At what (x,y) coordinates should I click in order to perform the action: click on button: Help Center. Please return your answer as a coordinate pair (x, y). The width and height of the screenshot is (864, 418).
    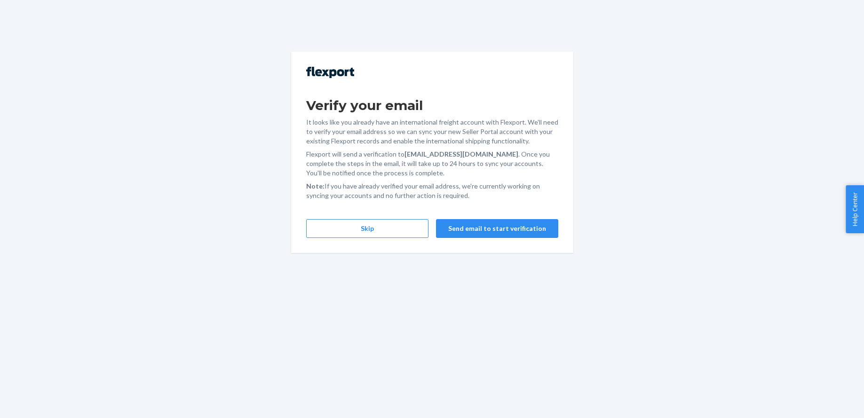
    Looking at the image, I should click on (854, 209).